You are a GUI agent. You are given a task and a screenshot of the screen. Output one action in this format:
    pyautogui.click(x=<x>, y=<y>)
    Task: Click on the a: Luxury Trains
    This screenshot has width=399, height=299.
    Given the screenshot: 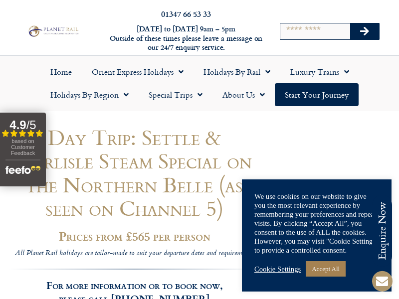 What is the action you would take?
    pyautogui.click(x=320, y=72)
    